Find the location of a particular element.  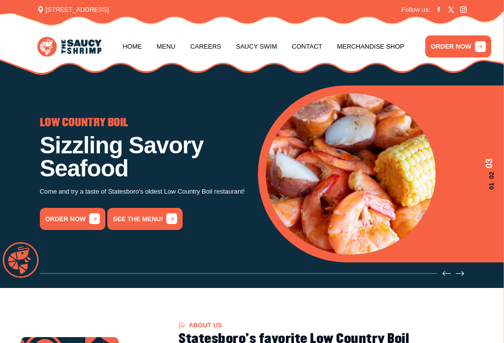

a: Menu is located at coordinates (166, 47).